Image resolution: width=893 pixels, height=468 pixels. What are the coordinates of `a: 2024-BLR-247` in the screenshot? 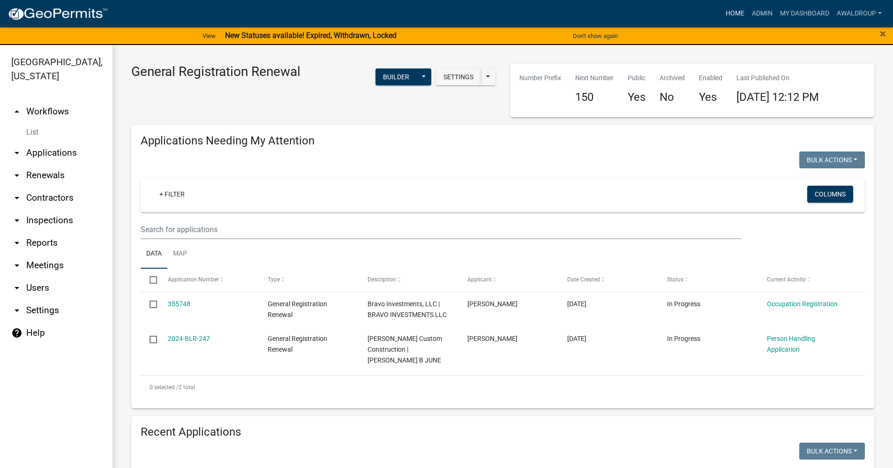 It's located at (189, 338).